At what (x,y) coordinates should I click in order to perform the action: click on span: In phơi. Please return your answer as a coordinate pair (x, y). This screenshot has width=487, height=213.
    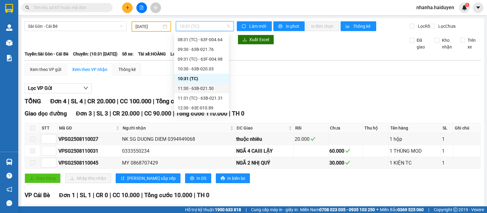
    Looking at the image, I should click on (293, 26).